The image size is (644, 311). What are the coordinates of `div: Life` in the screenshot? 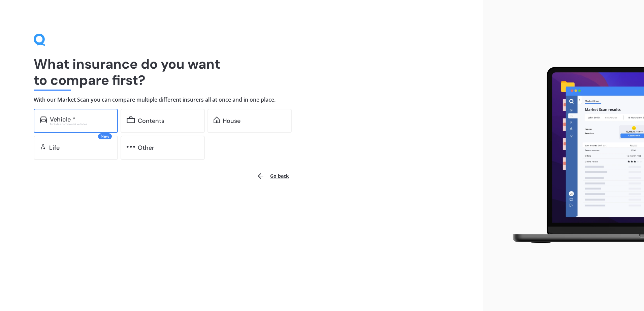 It's located at (54, 148).